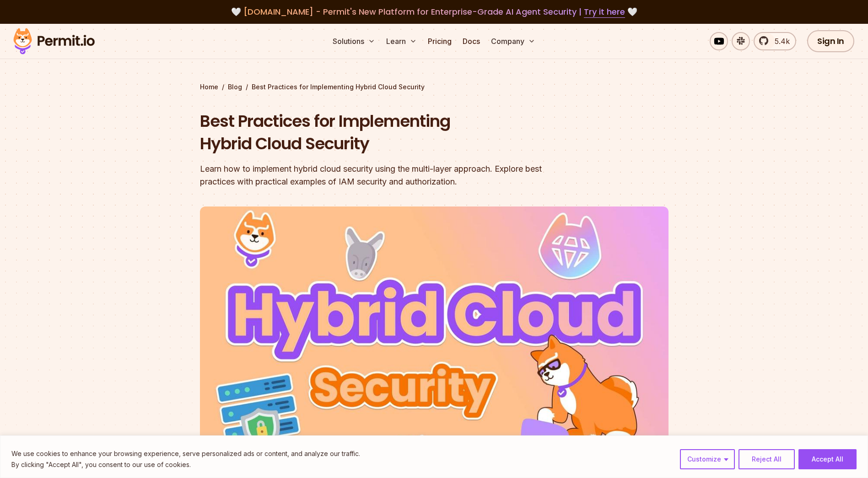 Image resolution: width=868 pixels, height=478 pixels. Describe the element at coordinates (767, 458) in the screenshot. I see `button: Reject All` at that location.